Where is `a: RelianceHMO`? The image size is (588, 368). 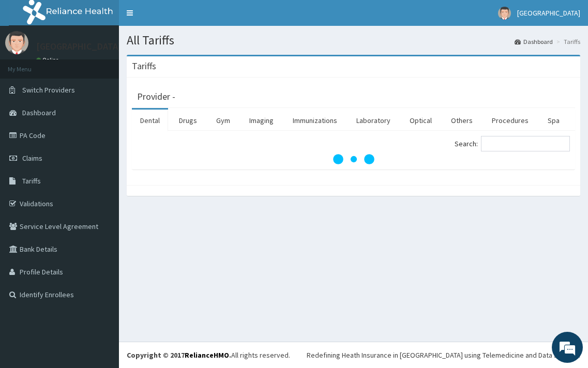
a: RelianceHMO is located at coordinates (207, 355).